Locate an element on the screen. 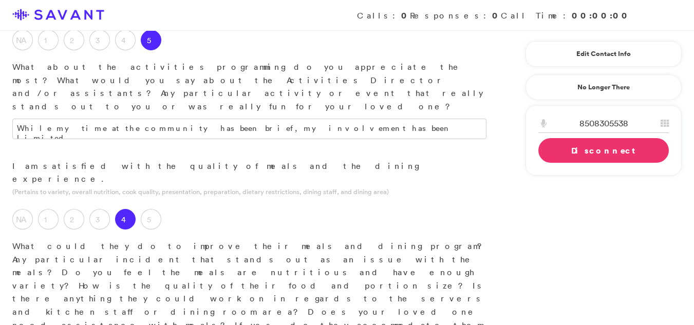 The image size is (694, 325). p: What about the activities programming do you appreciate the most? What would you say about the Ac... is located at coordinates (249, 87).